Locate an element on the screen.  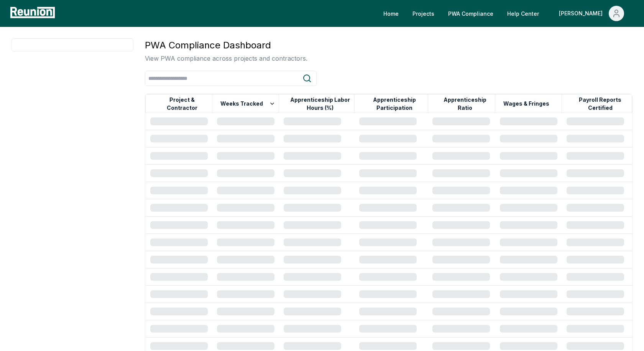
button: Apprenticeship Participation is located at coordinates (394, 104).